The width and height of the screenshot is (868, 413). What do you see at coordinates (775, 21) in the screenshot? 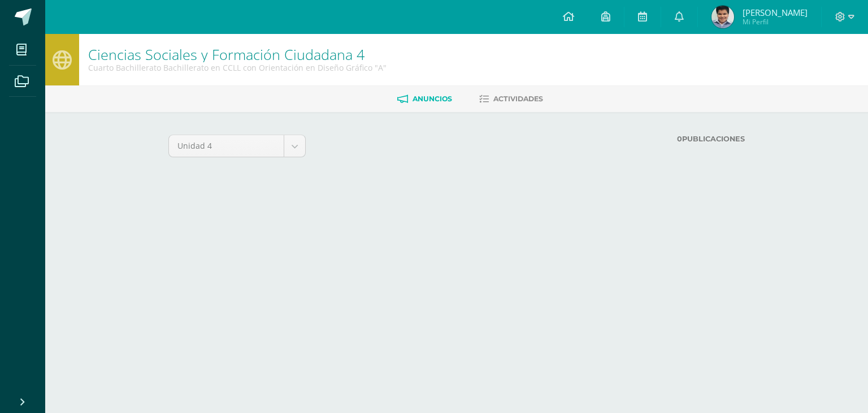
I see `span: Mi Perfil` at bounding box center [775, 21].